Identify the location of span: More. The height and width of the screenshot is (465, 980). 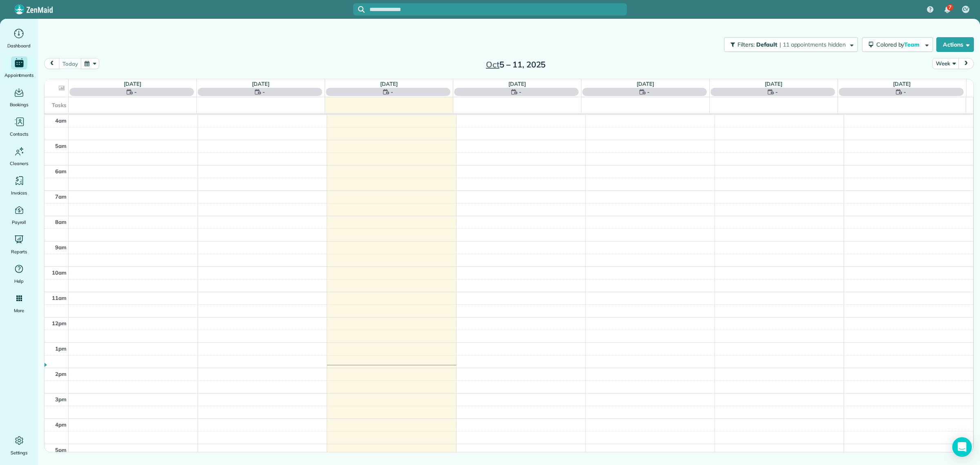
(19, 311).